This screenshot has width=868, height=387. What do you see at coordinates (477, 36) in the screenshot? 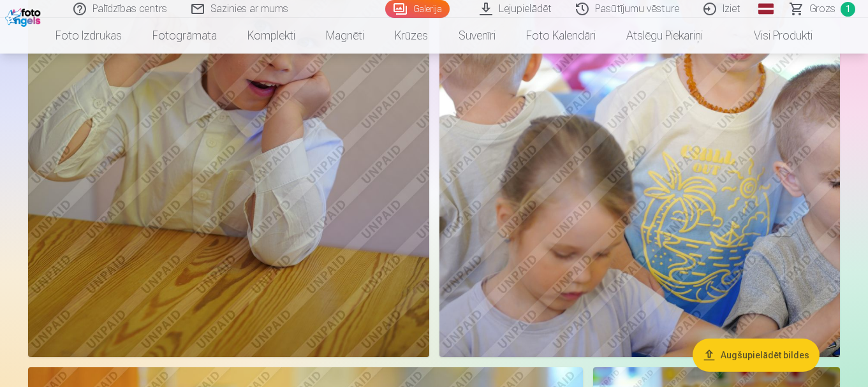
I see `a: Suvenīri` at bounding box center [477, 36].